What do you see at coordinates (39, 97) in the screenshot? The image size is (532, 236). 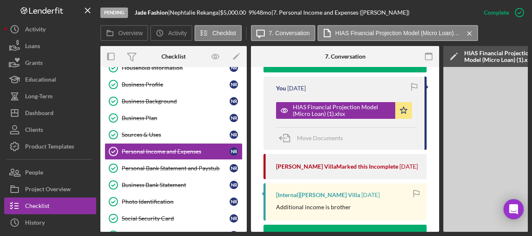 I see `div: Long-Term` at bounding box center [39, 97].